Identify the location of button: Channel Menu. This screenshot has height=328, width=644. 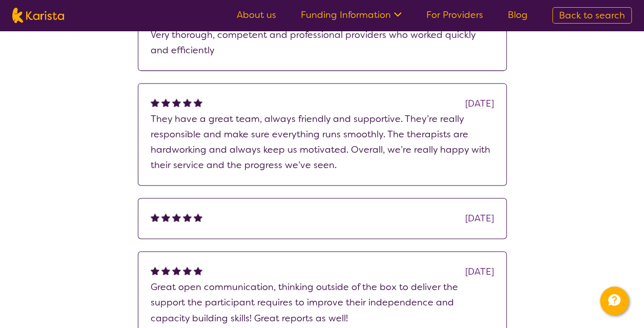
(615, 301).